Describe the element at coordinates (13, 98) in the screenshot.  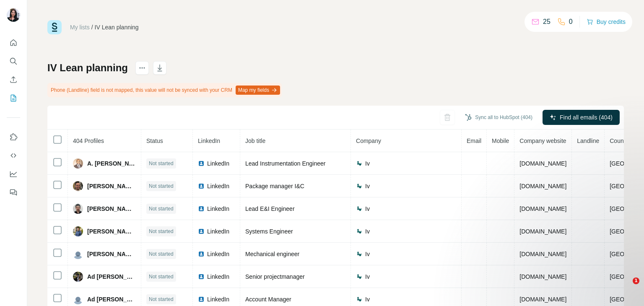
I see `button: My lists` at that location.